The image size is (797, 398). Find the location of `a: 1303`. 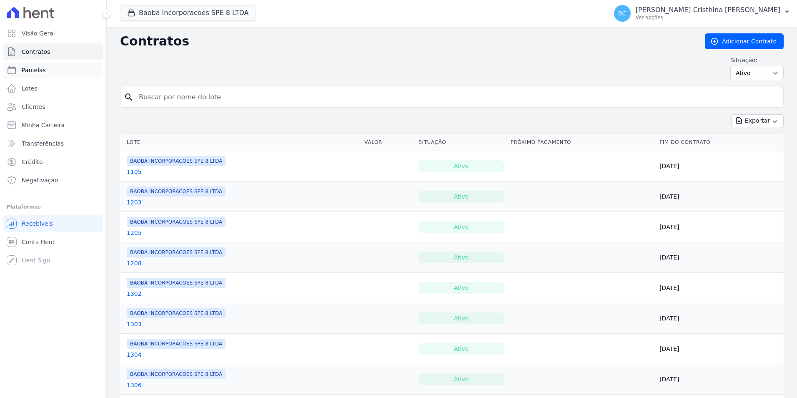

a: 1303 is located at coordinates (134, 324).